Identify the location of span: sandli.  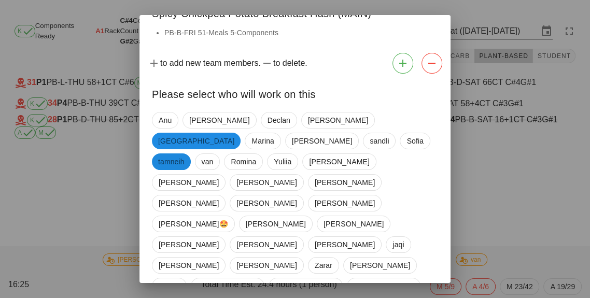
(379, 141).